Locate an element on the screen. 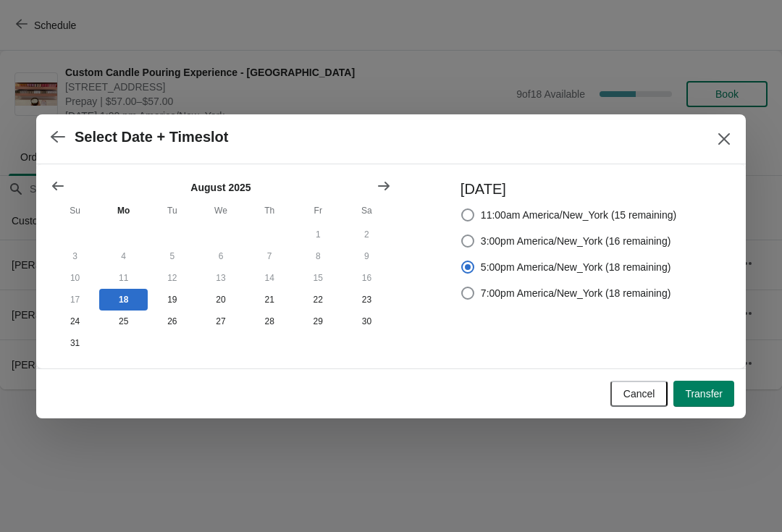 Image resolution: width=782 pixels, height=532 pixels. button: Saturday August 2 2025 is located at coordinates (367, 235).